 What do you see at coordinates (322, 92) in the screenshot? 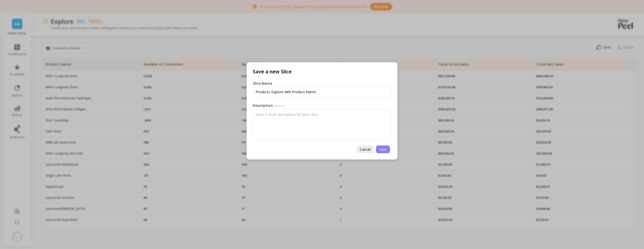
I see `input: Untitled Slice` at bounding box center [322, 92].